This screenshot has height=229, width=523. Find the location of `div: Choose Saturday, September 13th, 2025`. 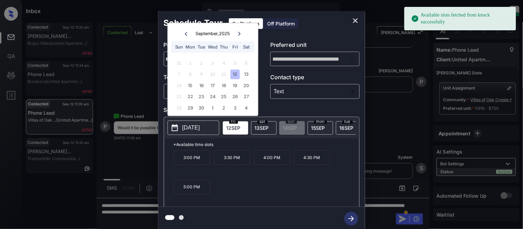

div: Choose Saturday, September 13th, 2025 is located at coordinates (246, 74).